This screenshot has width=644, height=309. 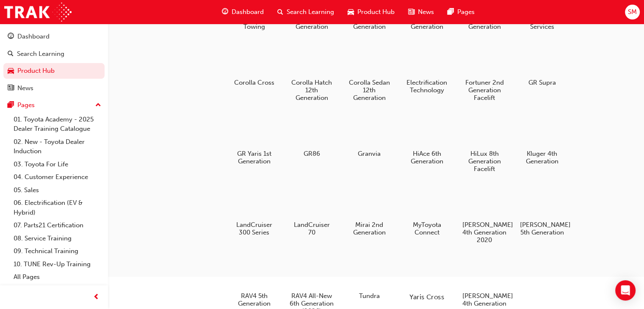 I want to click on a: Search Learning, so click(x=54, y=54).